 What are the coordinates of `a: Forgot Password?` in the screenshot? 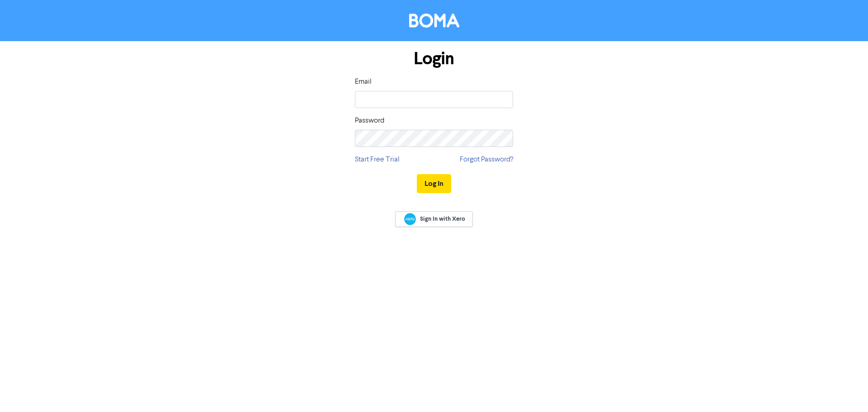 It's located at (486, 160).